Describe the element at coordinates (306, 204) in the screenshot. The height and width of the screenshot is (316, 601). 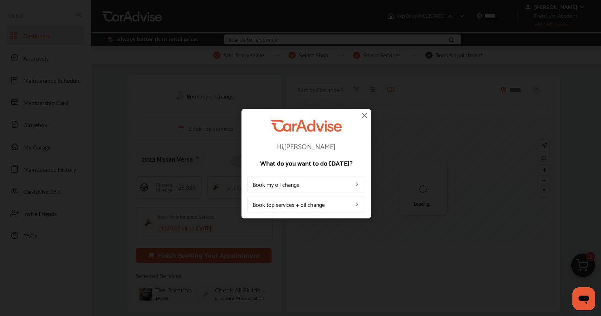
I see `a: Book top services + oil change` at that location.